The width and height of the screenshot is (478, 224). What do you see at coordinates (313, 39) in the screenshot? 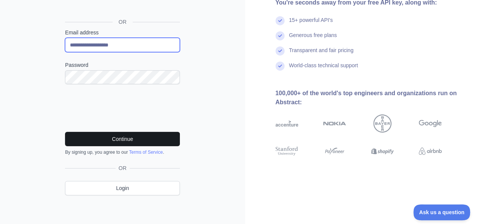
I see `div: Generous free plans` at bounding box center [313, 39].